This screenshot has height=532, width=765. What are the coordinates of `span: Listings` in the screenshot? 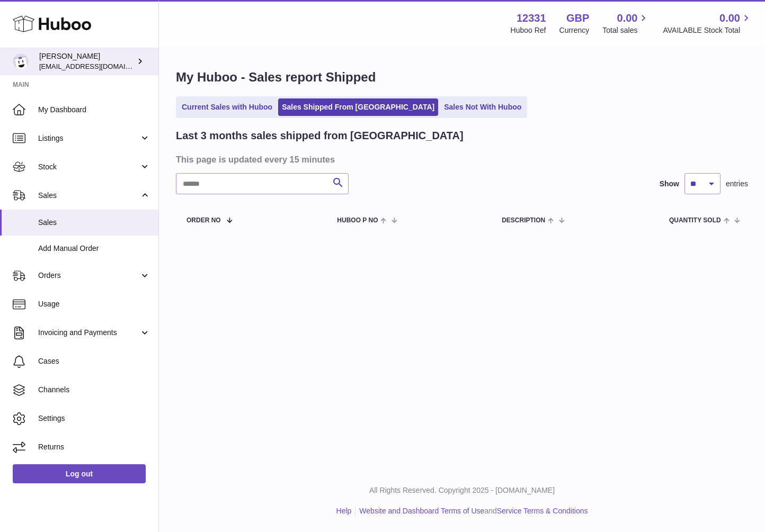 It's located at (88, 138).